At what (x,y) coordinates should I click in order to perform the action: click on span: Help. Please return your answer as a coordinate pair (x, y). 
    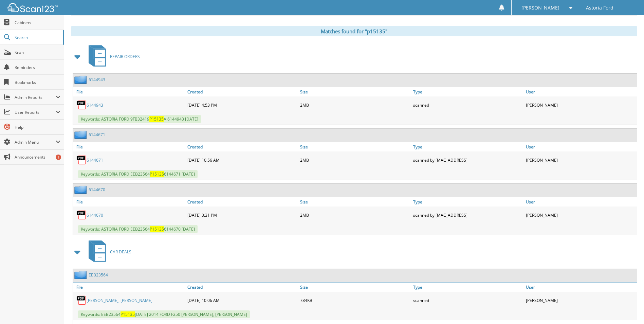
    Looking at the image, I should click on (37, 127).